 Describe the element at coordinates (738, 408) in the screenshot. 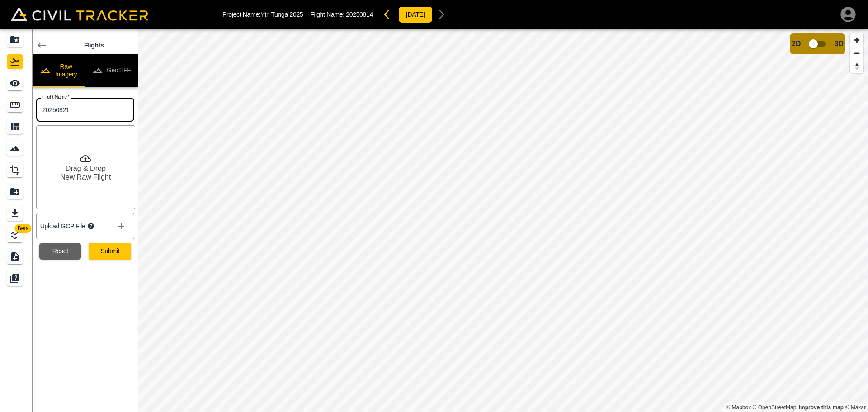

I see `a: Mapbox` at that location.